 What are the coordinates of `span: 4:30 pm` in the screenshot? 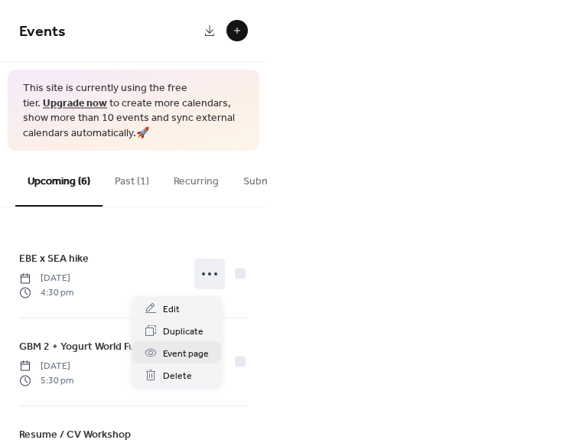 It's located at (46, 292).